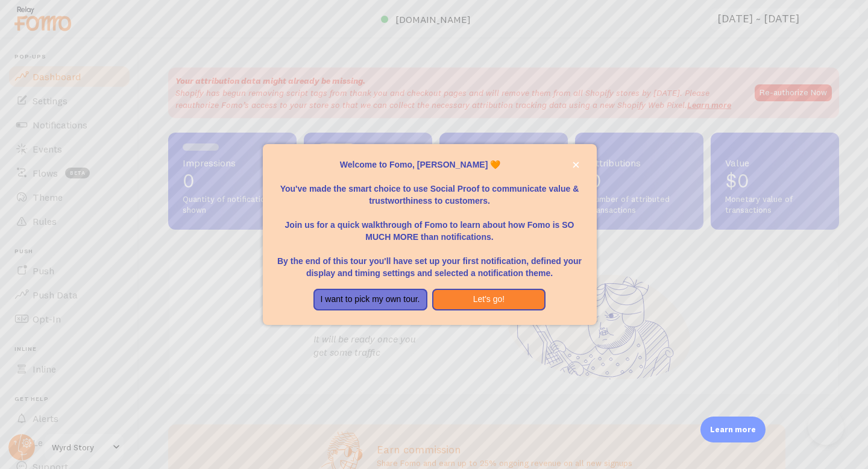 The image size is (868, 469). What do you see at coordinates (733, 429) in the screenshot?
I see `p: Learn more` at bounding box center [733, 429].